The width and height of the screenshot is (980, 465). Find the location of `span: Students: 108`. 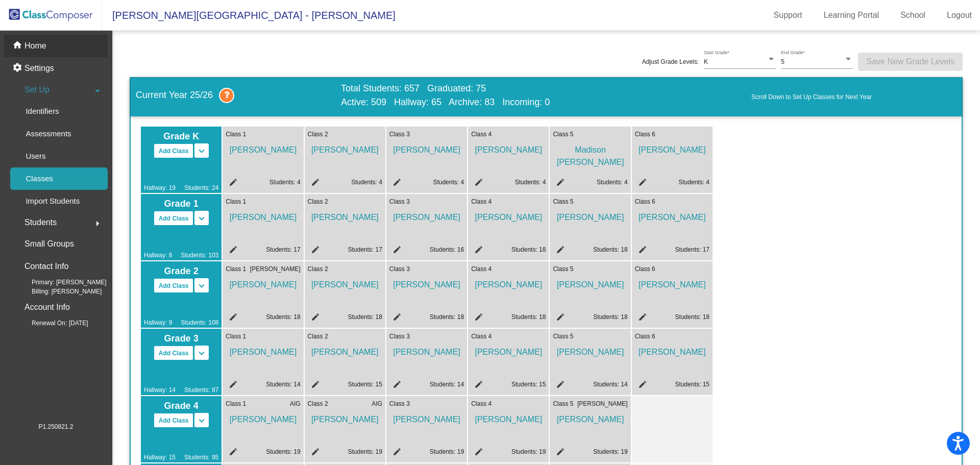

span: Students: 108 is located at coordinates (200, 323).